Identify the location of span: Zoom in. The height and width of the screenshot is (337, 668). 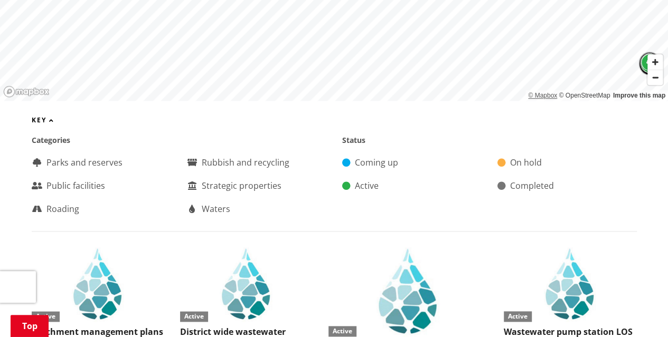
(655, 62).